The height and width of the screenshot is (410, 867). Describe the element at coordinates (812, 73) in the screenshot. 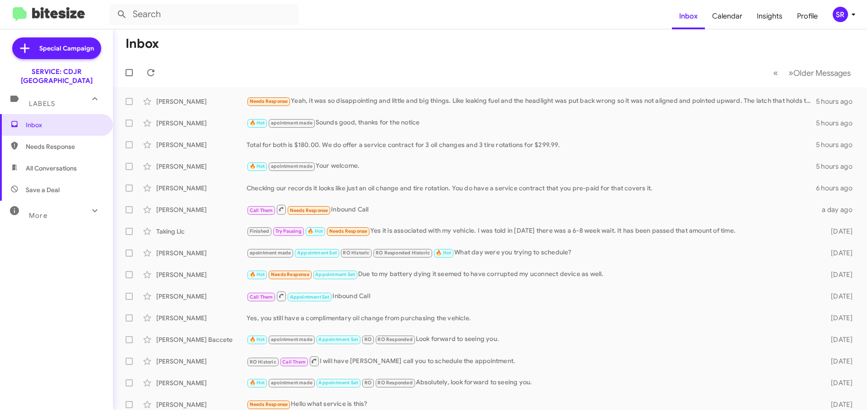

I see `nav: Page navigation example` at that location.